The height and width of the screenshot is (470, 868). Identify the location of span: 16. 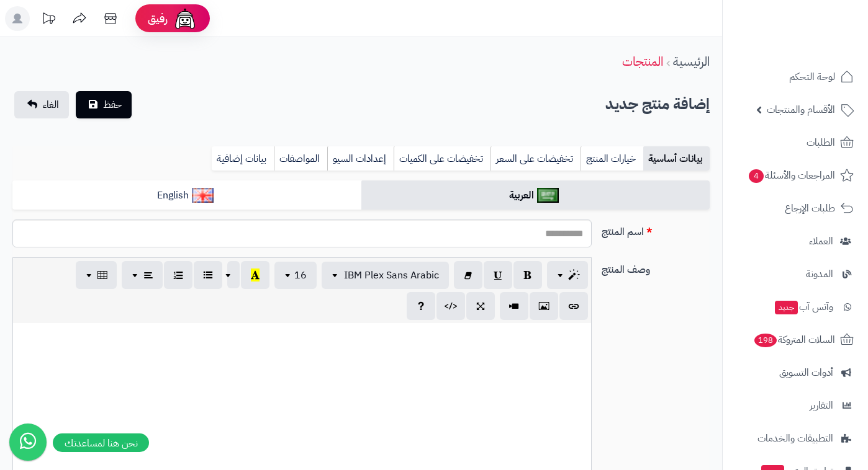
(300, 275).